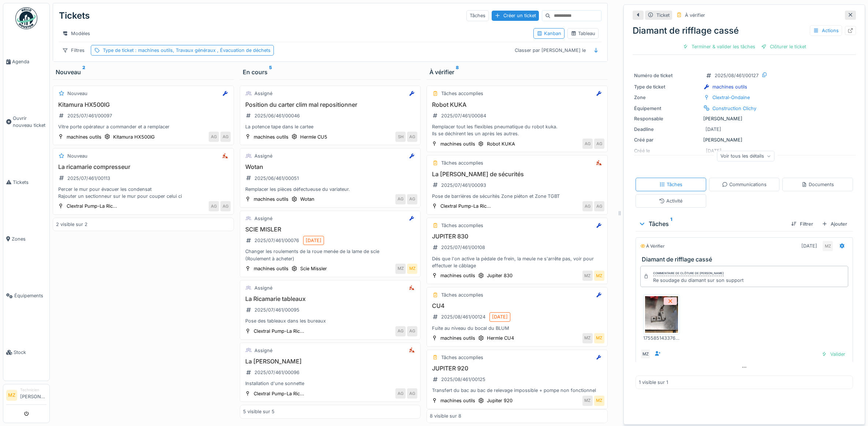 This screenshot has height=426, width=868. I want to click on div: Clôturer le ticket, so click(783, 46).